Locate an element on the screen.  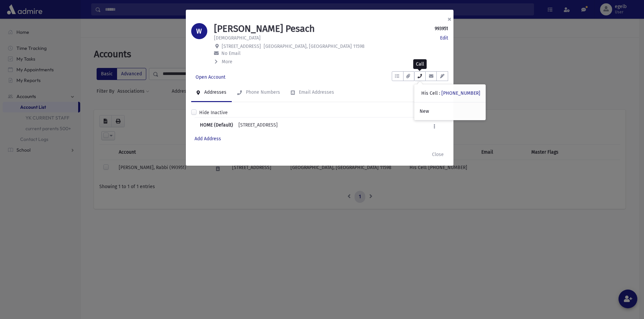
div: His Cell is located at coordinates (450, 93).